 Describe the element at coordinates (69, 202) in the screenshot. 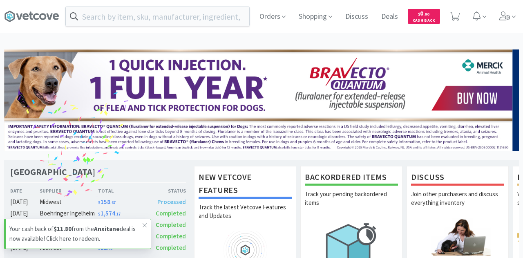

I see `div: Midwest` at that location.